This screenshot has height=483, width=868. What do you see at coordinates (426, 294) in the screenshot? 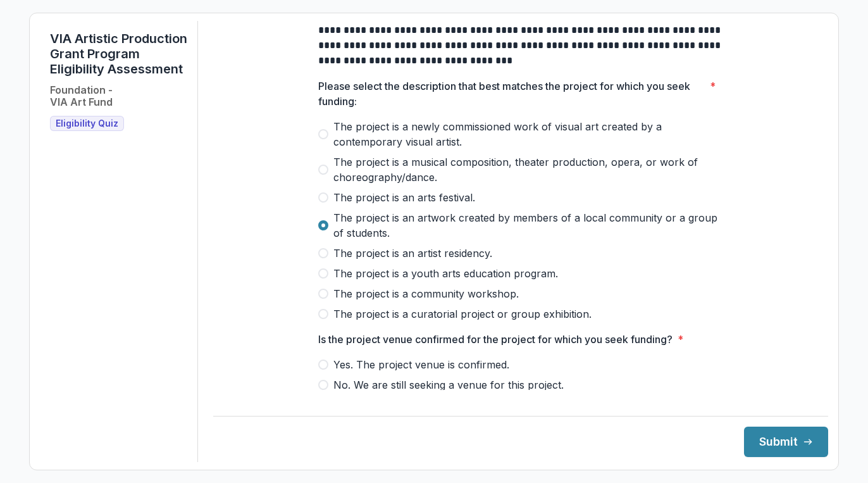
I see `span: The project is a community workshop.` at bounding box center [426, 294].